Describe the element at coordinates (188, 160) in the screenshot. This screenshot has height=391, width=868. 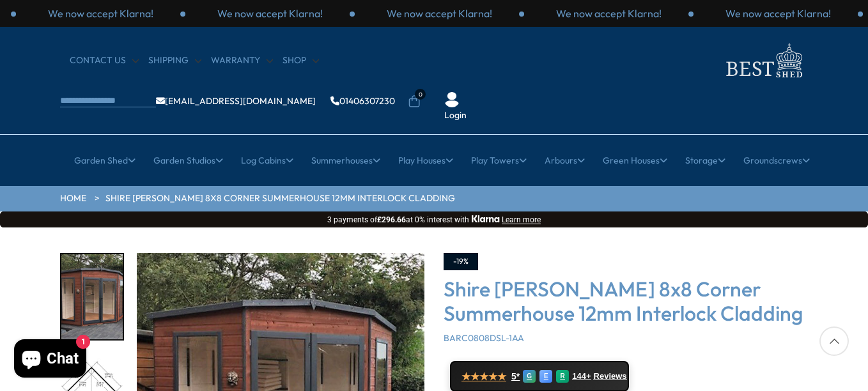
I see `a: Garden Studios` at that location.